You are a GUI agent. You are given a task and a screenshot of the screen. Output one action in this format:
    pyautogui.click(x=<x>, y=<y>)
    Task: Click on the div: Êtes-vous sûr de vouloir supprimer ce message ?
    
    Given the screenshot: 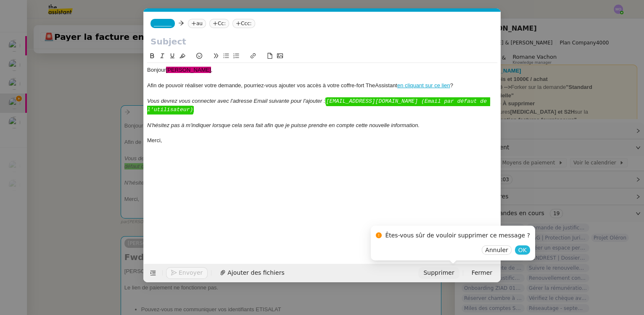 What is the action you would take?
    pyautogui.click(x=457, y=235)
    